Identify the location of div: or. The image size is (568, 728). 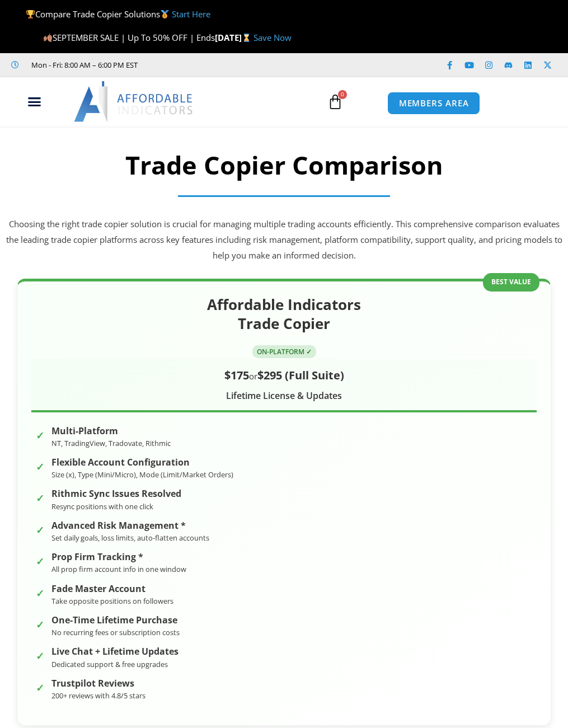
(284, 375).